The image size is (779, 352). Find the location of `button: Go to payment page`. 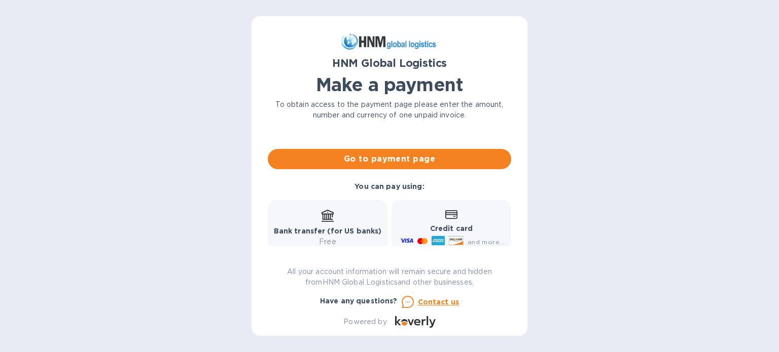

button: Go to payment page is located at coordinates (389, 159).